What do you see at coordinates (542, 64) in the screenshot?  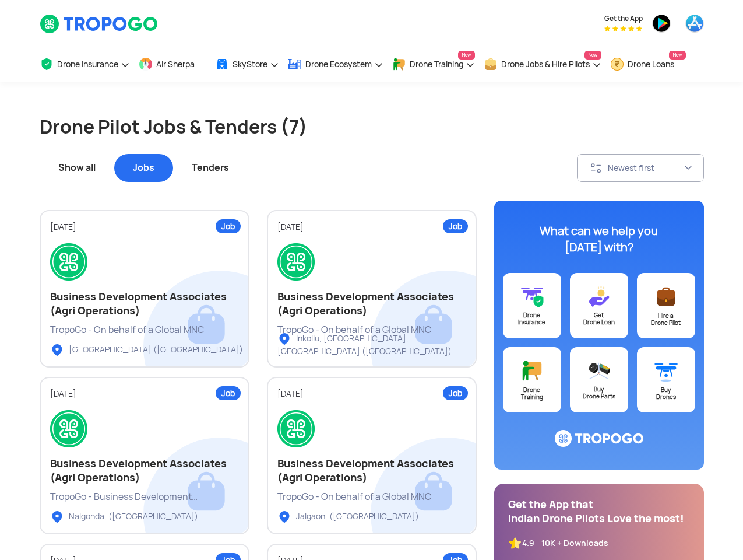 I see `a: Drone Jobs & Hire PilotsNew` at bounding box center [542, 64].